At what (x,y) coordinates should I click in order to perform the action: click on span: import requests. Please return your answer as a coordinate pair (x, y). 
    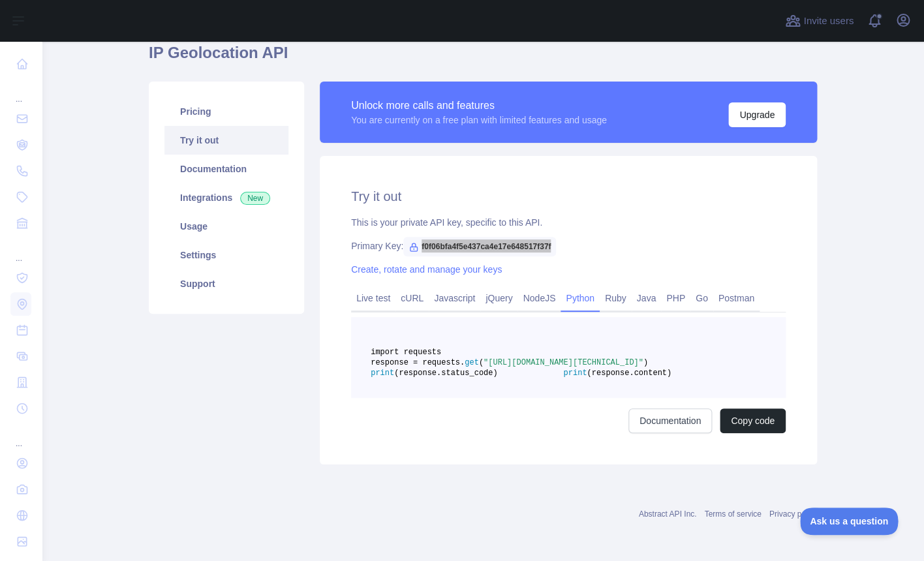
    Looking at the image, I should click on (406, 352).